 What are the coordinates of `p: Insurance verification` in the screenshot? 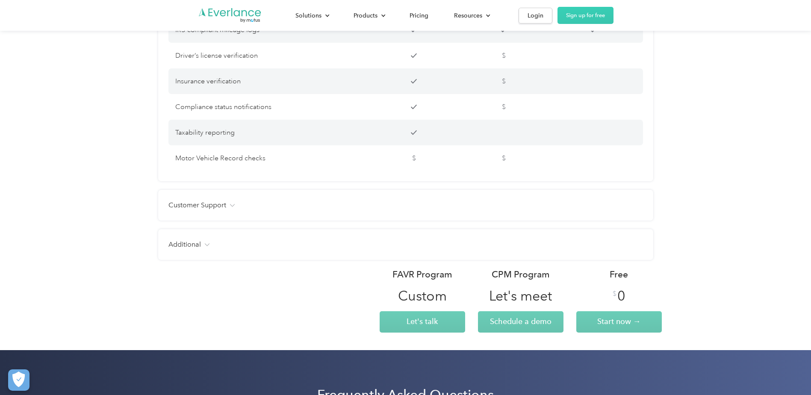 It's located at (271, 81).